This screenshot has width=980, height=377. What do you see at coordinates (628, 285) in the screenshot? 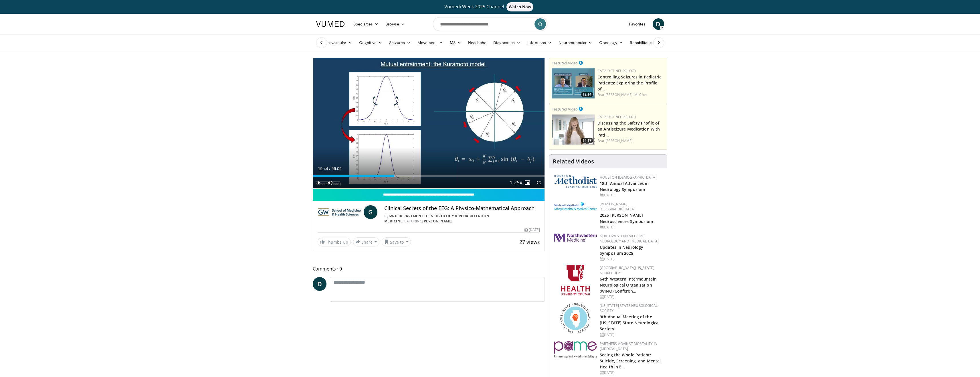
I see `a: 64th Western Intermountain Neurological Organization (WINO) Conferen…` at bounding box center [628, 285].